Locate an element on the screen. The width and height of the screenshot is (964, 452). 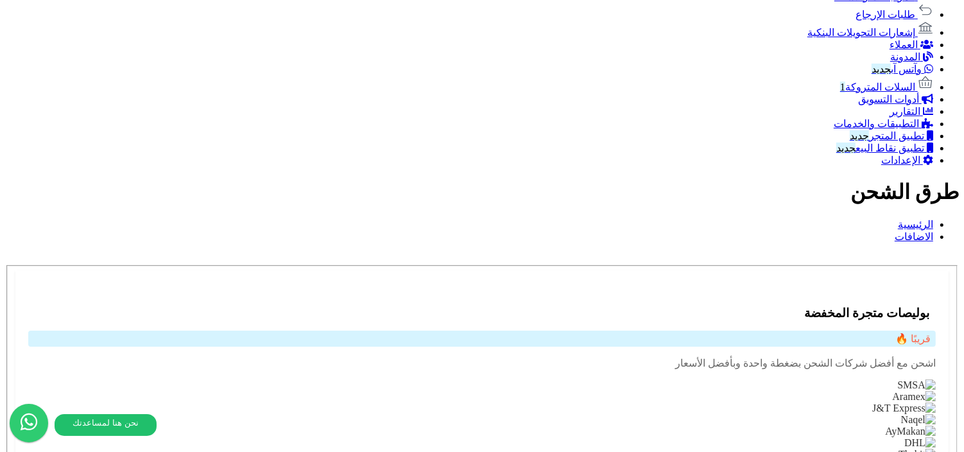
span: وآتس آب is located at coordinates (896, 69).